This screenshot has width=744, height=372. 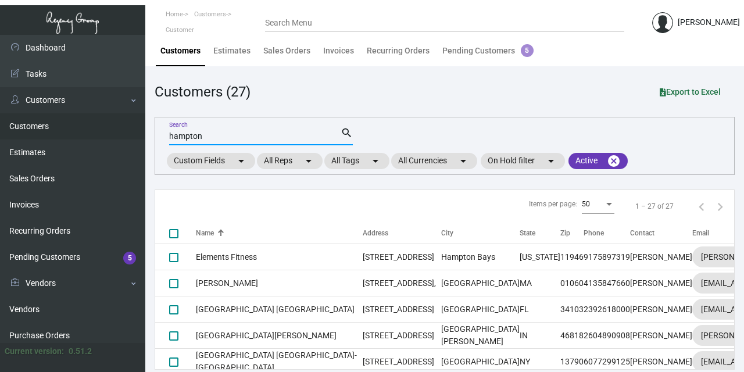 I want to click on td: 9175897319, so click(x=607, y=257).